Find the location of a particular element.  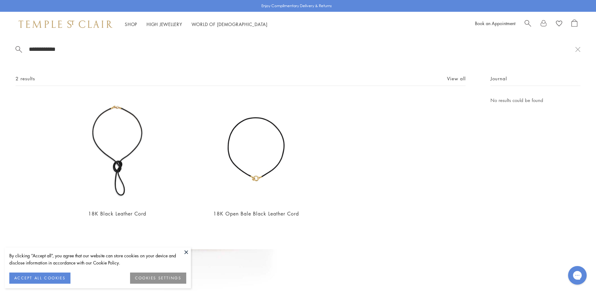

div: By clicking “Accept all”, you agree that our website can store cookies on your device and disclos... is located at coordinates (98, 260).